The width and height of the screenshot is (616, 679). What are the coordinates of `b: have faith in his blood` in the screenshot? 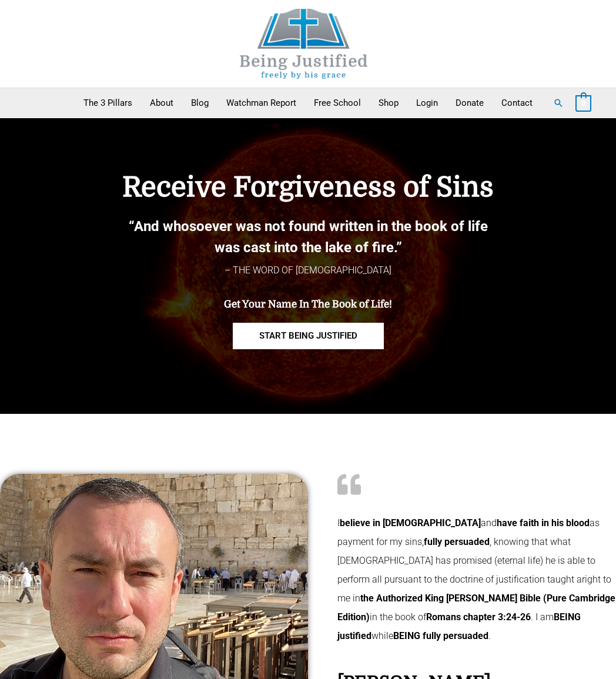 It's located at (543, 522).